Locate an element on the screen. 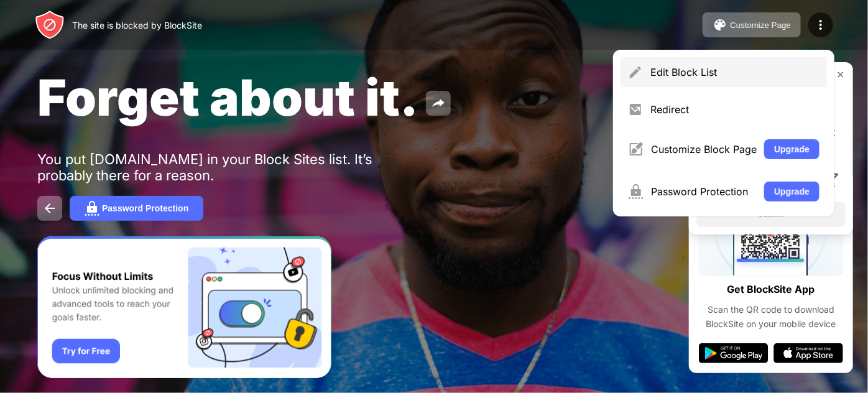  img: password.svg is located at coordinates (92, 208).